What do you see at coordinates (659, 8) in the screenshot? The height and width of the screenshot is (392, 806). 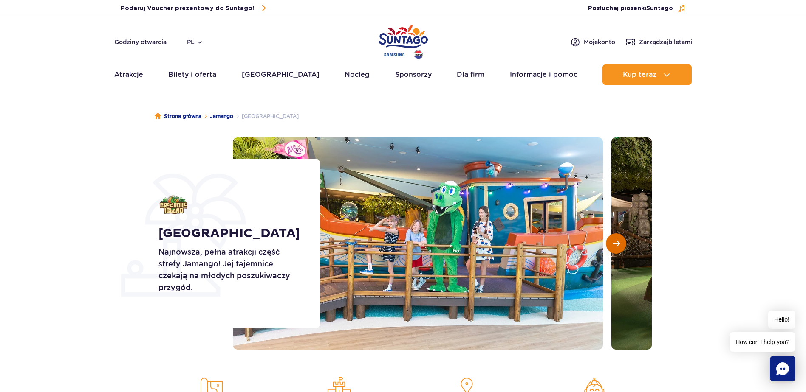 I see `span: Suntago` at bounding box center [659, 8].